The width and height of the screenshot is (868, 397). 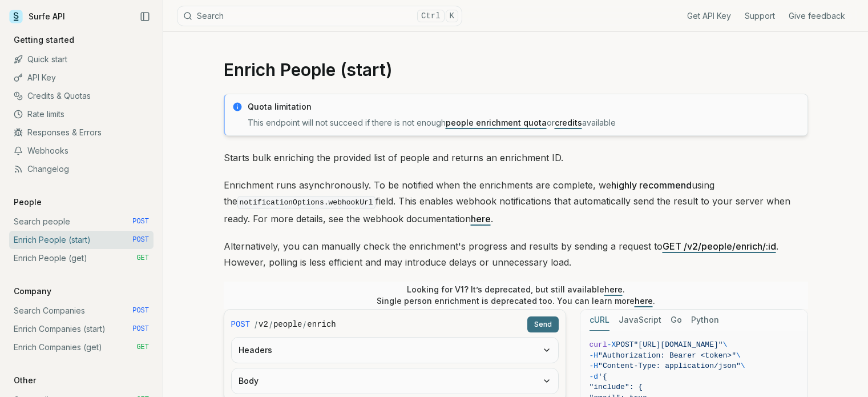 What do you see at coordinates (81, 169) in the screenshot?
I see `a: Changelog` at bounding box center [81, 169].